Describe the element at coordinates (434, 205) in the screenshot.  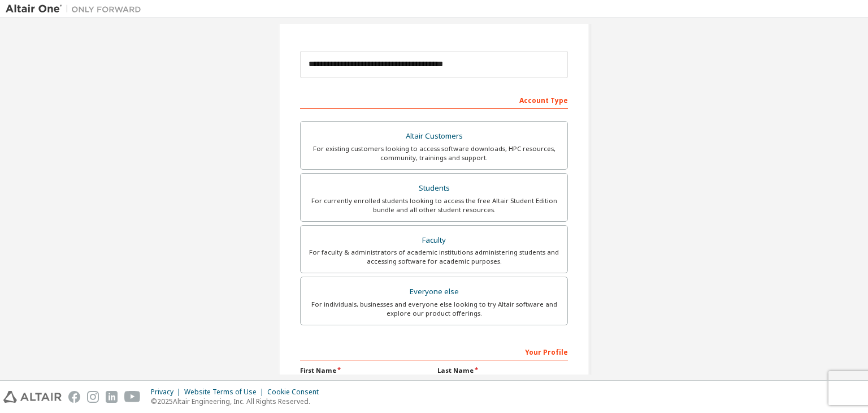
I see `div: For currently enrolled students looking to access the free Altair Student Edition bundle and all ...` at that location.